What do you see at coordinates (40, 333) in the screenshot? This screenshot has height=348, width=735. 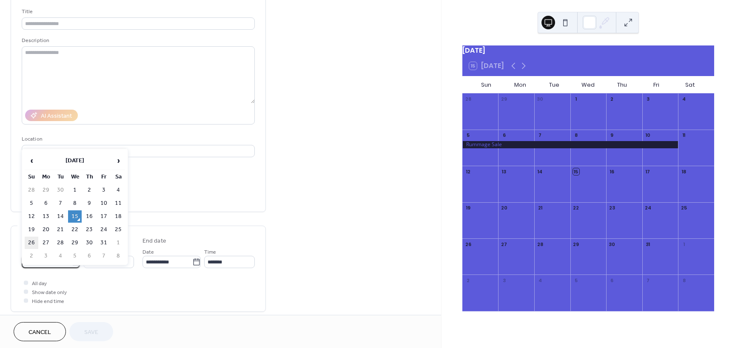 I see `span: Cancel` at bounding box center [40, 333].